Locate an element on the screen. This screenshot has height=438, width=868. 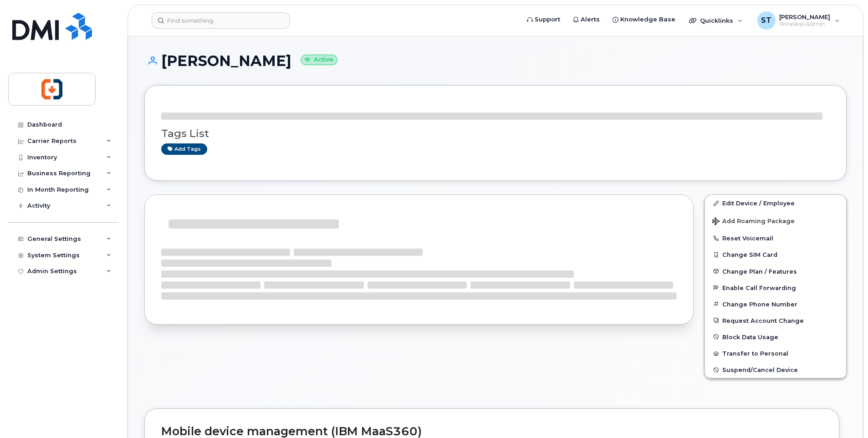
span: Add Roaming Package is located at coordinates (753, 222).